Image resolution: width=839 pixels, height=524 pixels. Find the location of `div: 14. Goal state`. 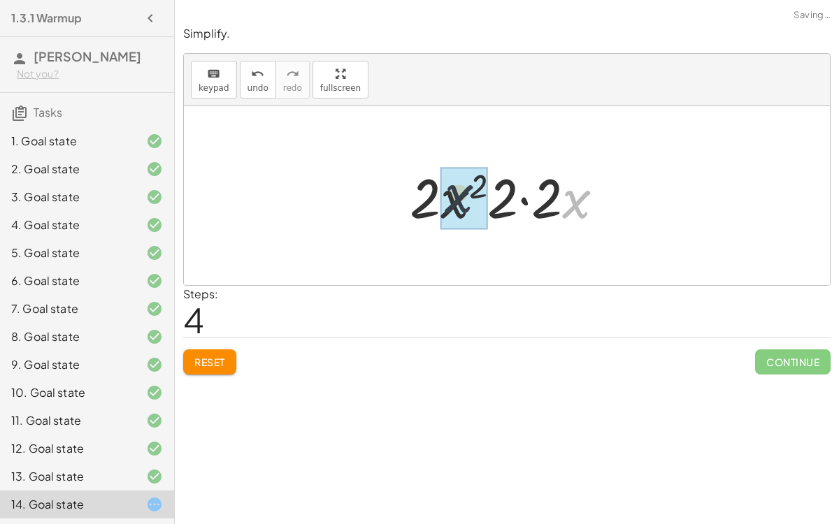

div: 14. Goal state is located at coordinates (67, 505).